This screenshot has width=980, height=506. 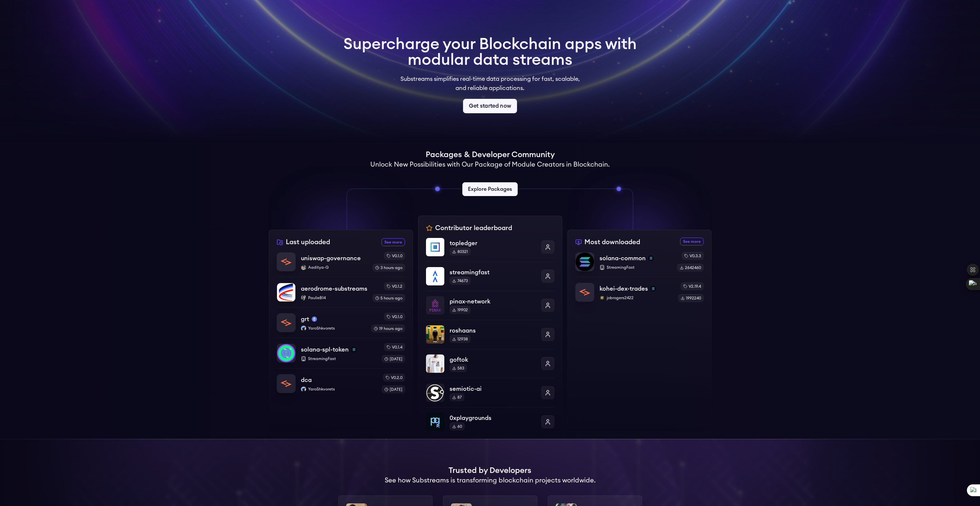 What do you see at coordinates (585, 262) in the screenshot?
I see `img: solana-common` at bounding box center [585, 262].